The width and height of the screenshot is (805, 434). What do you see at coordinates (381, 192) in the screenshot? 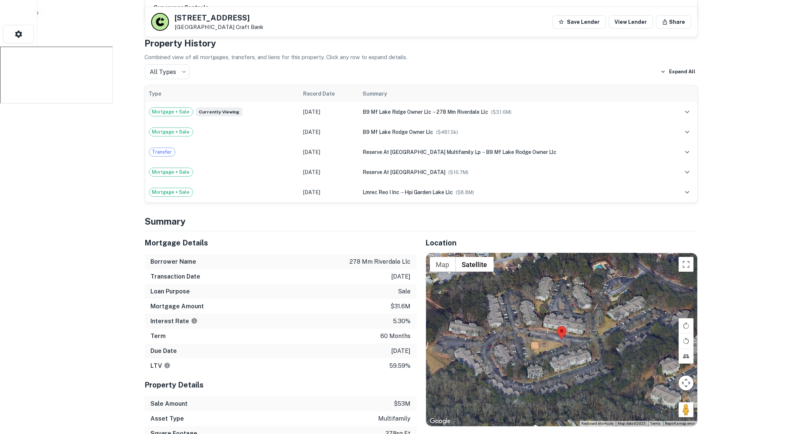
I see `span: lmrec reo i inc` at bounding box center [381, 192].